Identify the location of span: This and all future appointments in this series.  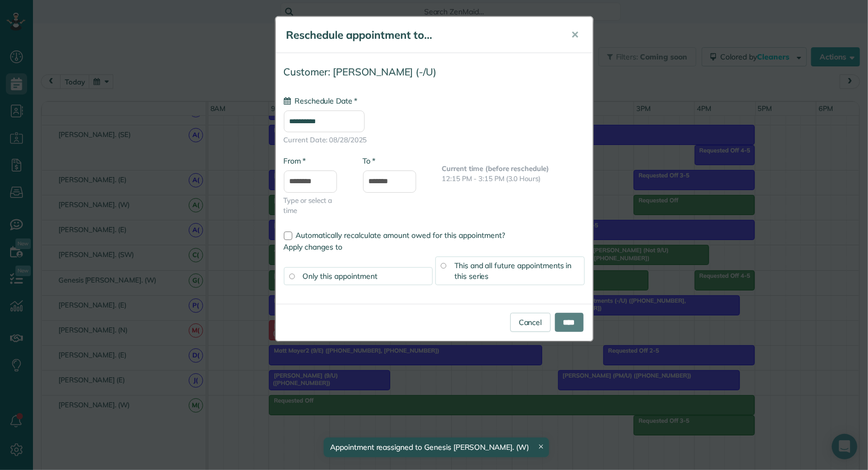
(513, 271).